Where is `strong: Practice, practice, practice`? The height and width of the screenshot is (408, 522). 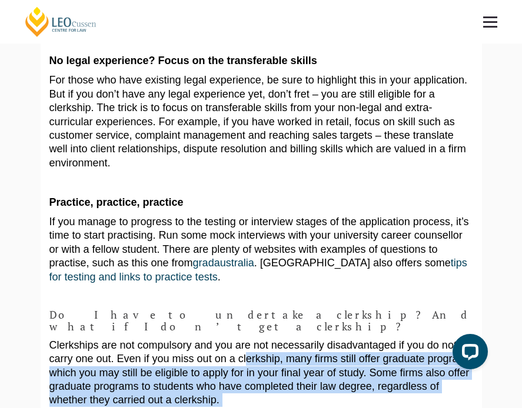 strong: Practice, practice, practice is located at coordinates (116, 202).